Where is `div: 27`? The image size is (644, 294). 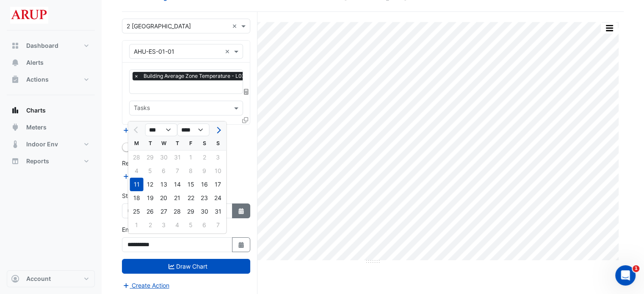
div: 27 is located at coordinates (164, 212).